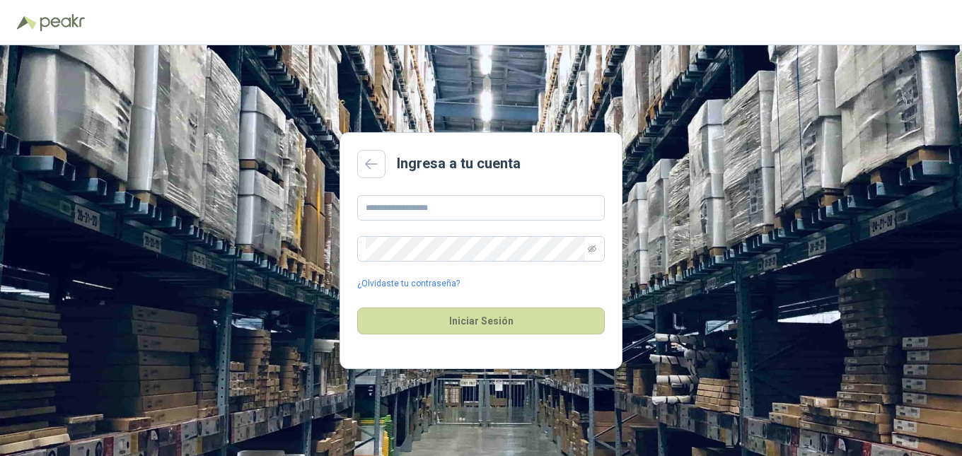 This screenshot has width=962, height=456. Describe the element at coordinates (62, 23) in the screenshot. I see `img: Peakr` at that location.